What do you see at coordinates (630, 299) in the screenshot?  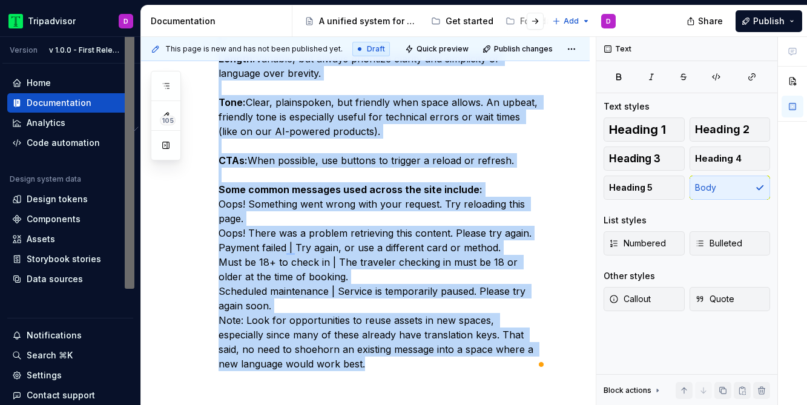 I see `span: Callout` at bounding box center [630, 299].